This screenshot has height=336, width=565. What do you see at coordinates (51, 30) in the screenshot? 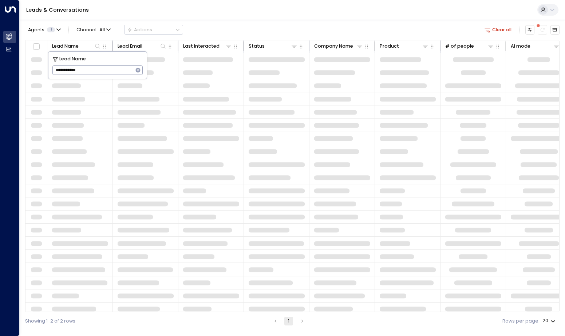
I see `span: 1` at bounding box center [51, 30].